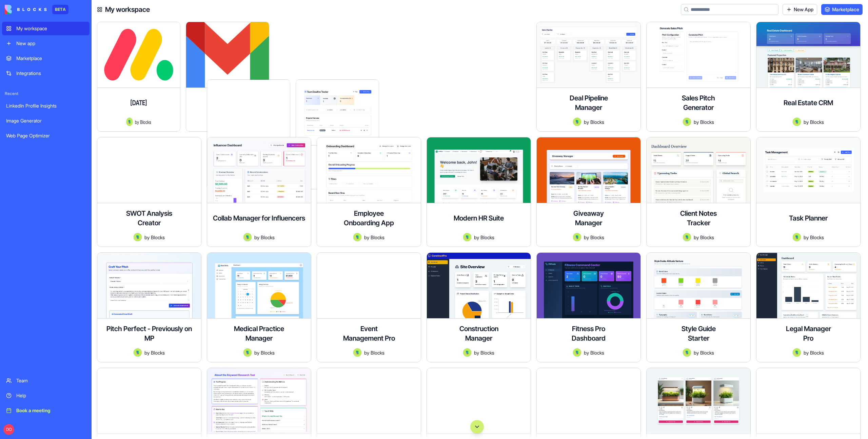 The width and height of the screenshot is (868, 439). Describe the element at coordinates (46, 380) in the screenshot. I see `a: Team` at that location.